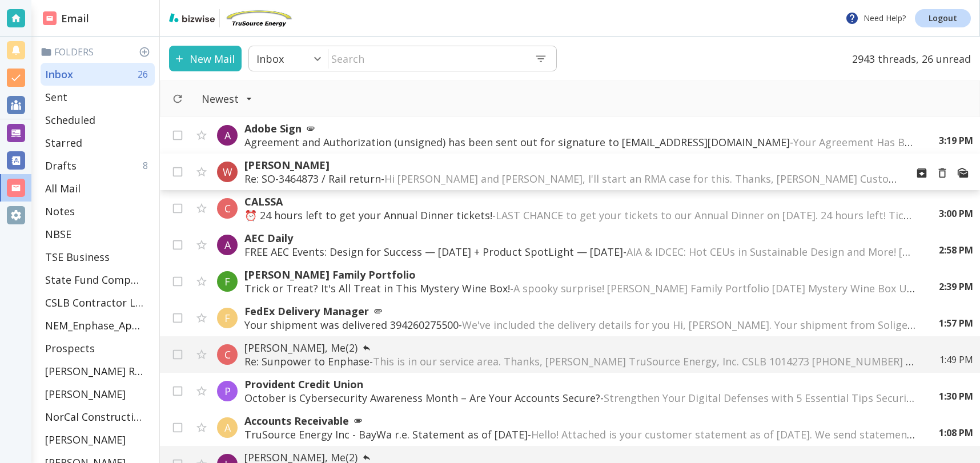 The image size is (980, 463). I want to click on h2: Email, so click(66, 19).